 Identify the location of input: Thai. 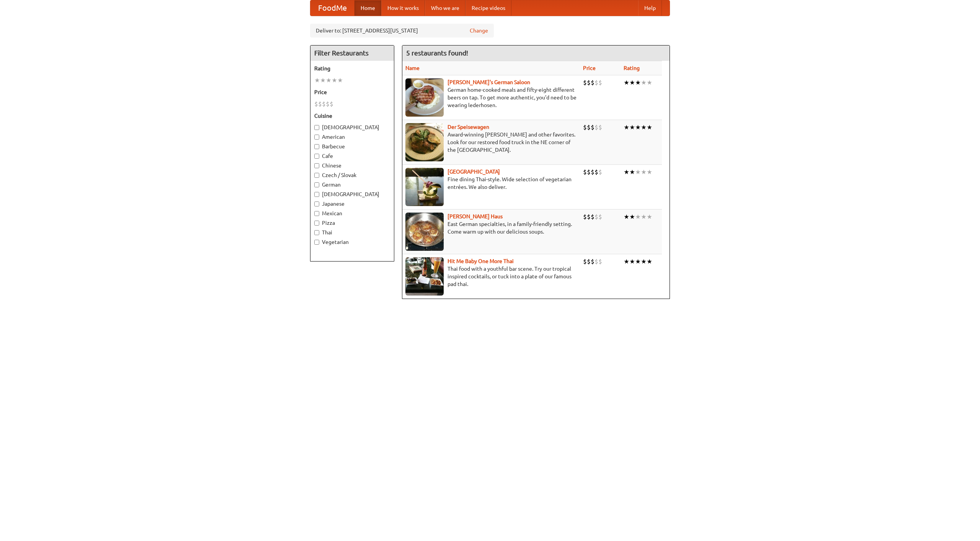
(317, 233).